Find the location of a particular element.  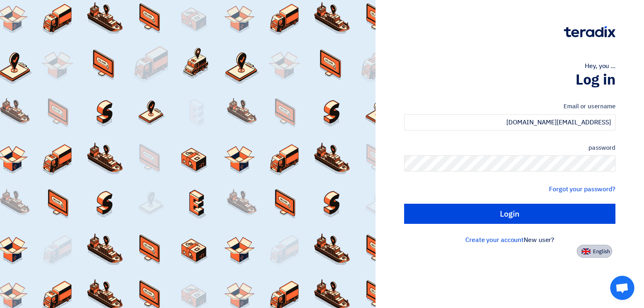

div: Open chat is located at coordinates (622, 288).